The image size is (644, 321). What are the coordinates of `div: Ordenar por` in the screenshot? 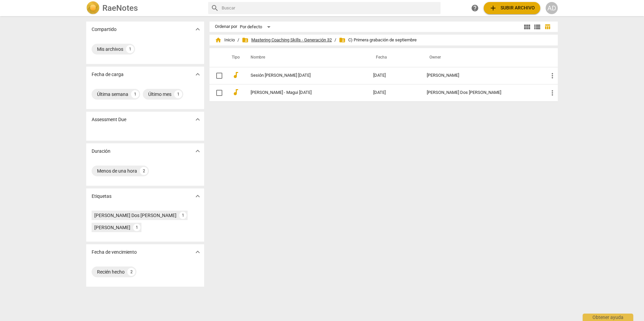 It's located at (226, 27).